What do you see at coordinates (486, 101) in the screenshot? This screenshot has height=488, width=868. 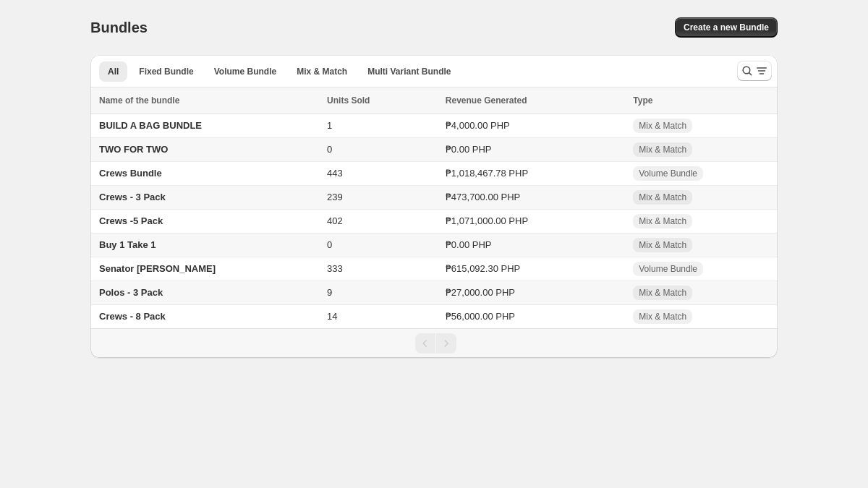 I see `span: Revenue Generated` at bounding box center [486, 101].